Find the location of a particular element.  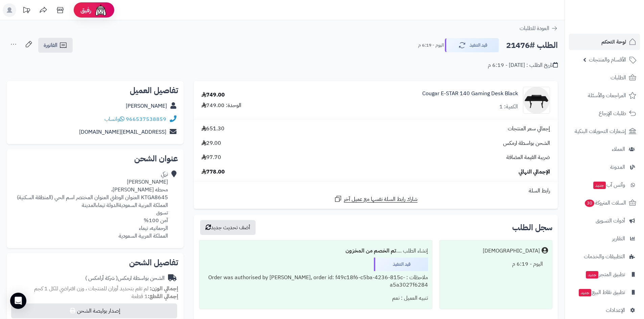

span: تطبيق نقاط البيع is located at coordinates (601, 292).